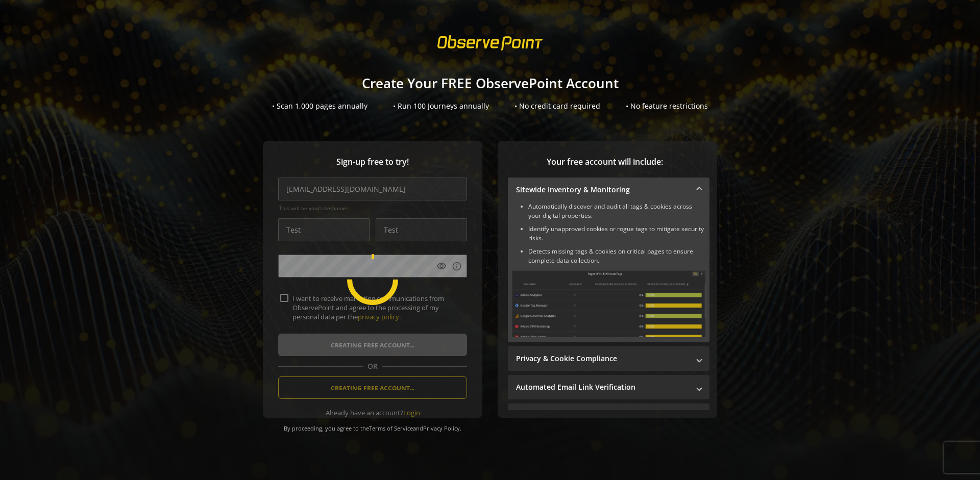 The height and width of the screenshot is (480, 980). What do you see at coordinates (557, 106) in the screenshot?
I see `div: • No credit card required` at bounding box center [557, 106].